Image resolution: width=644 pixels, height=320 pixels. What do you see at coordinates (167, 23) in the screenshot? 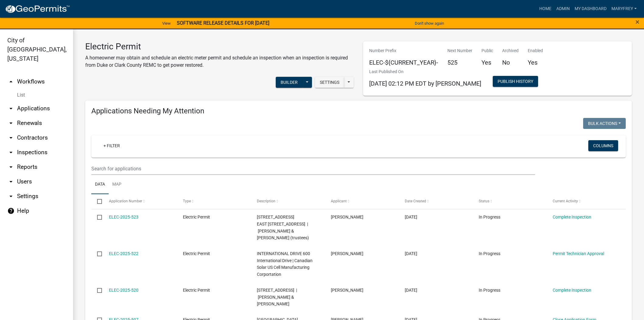
I see `a: View` at bounding box center [167, 23].